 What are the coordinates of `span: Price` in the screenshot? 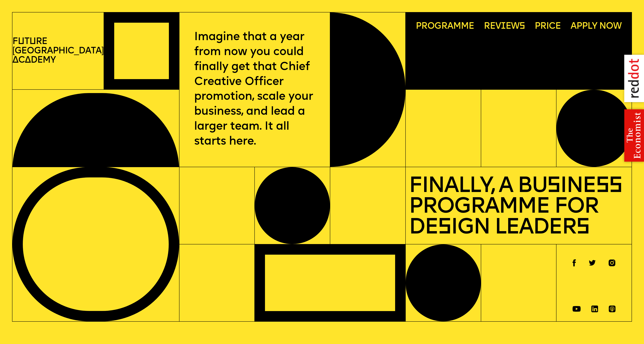 It's located at (548, 26).